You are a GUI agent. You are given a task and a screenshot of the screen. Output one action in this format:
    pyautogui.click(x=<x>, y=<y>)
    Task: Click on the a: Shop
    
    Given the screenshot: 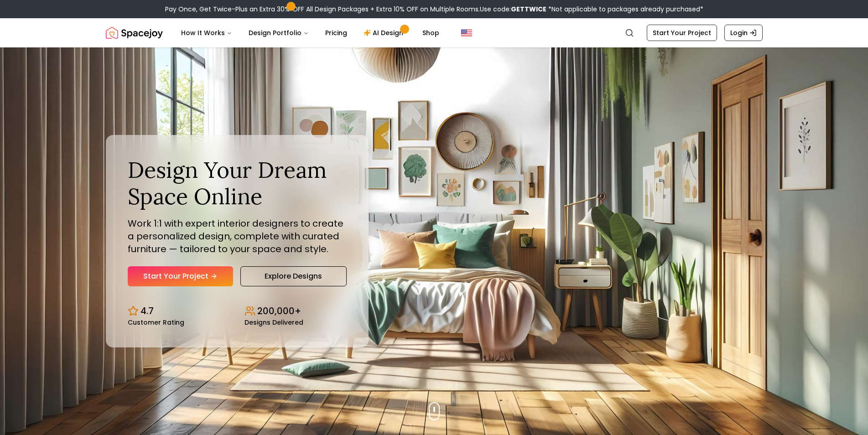 What is the action you would take?
    pyautogui.click(x=431, y=33)
    